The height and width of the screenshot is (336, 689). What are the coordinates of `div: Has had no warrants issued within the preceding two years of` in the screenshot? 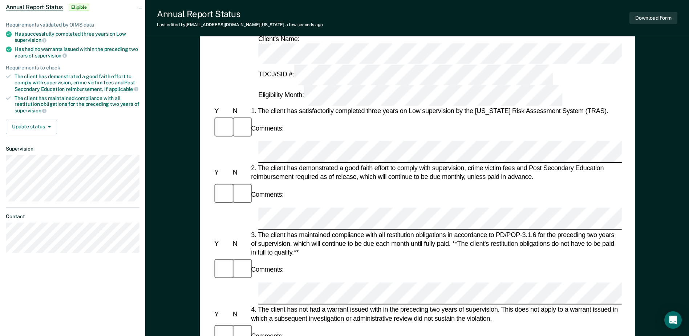 It's located at (77, 52).